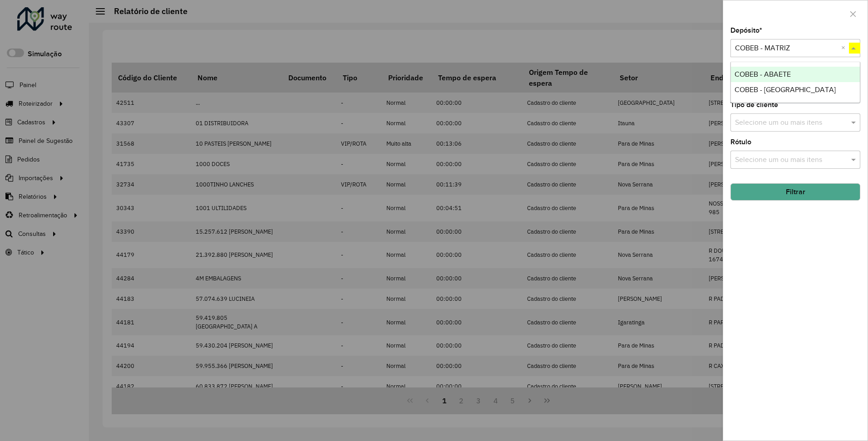 This screenshot has height=441, width=868. I want to click on label: Depósito, so click(747, 30).